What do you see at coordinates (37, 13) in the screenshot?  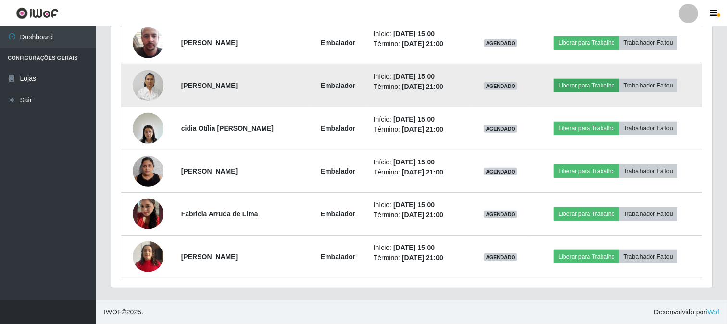 I see `img: CoreUI Logo` at bounding box center [37, 13].